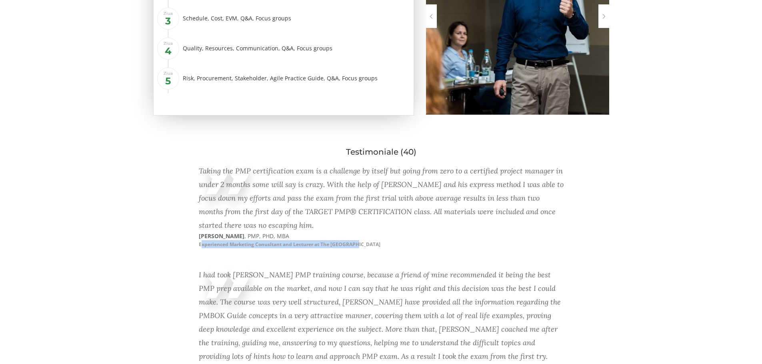 This screenshot has width=762, height=364. I want to click on div: Schedule, Cost, EVM, Q&A, Focus groups, so click(295, 18).